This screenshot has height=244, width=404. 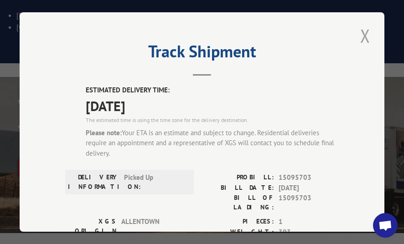 I want to click on label: DELIVERY INFORMATION:, so click(x=93, y=182).